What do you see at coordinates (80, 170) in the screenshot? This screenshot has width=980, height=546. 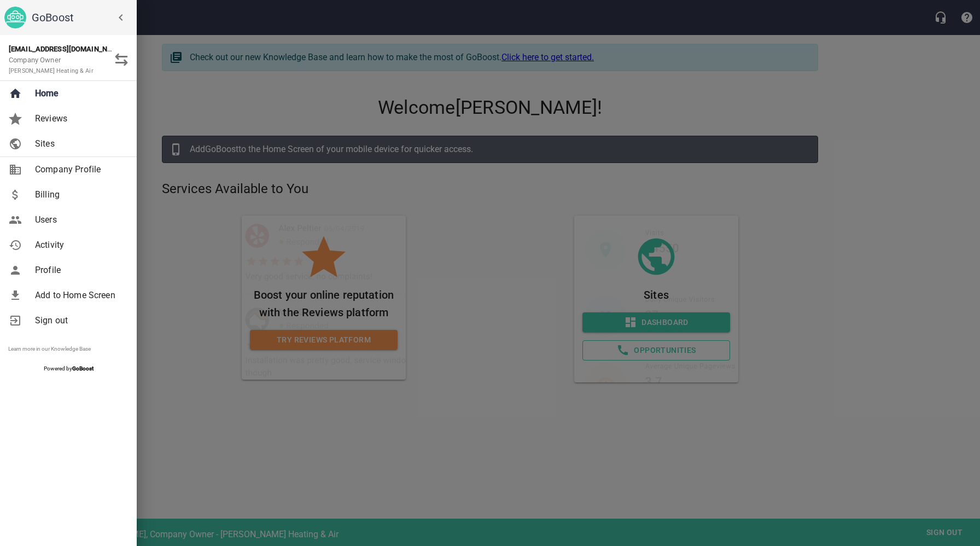 I see `span: Company Profile` at bounding box center [80, 170].